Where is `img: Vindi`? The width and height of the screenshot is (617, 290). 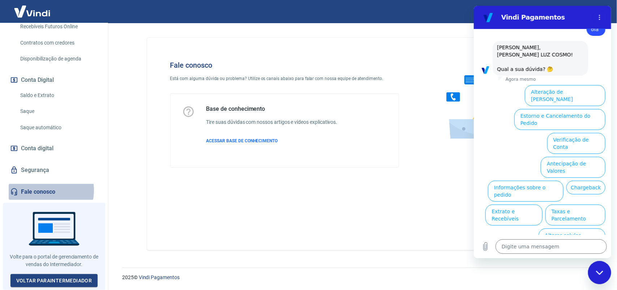 img: Vindi is located at coordinates (32, 11).